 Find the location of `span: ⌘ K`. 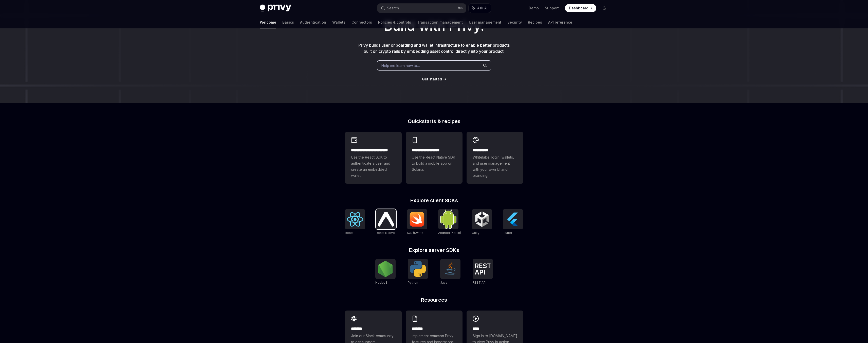

span: ⌘ K is located at coordinates (460, 8).